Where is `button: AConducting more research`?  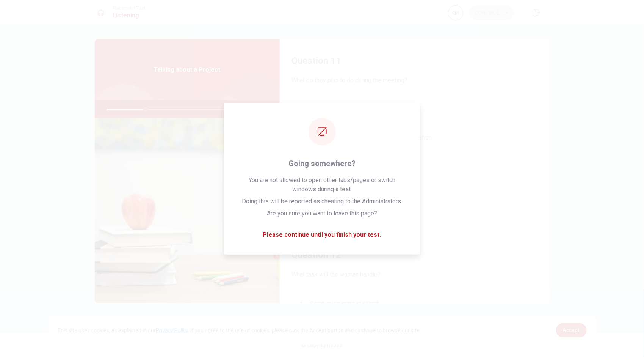
button: AConducting more research is located at coordinates (415, 304).